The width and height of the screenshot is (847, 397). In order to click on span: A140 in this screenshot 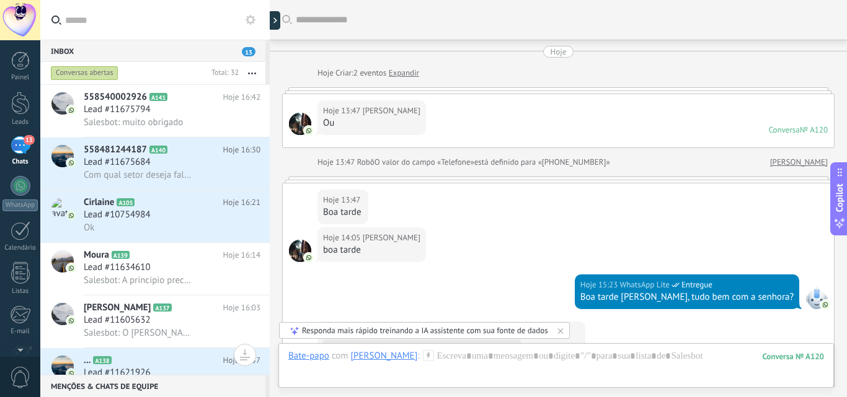, I will do `click(158, 149)`.